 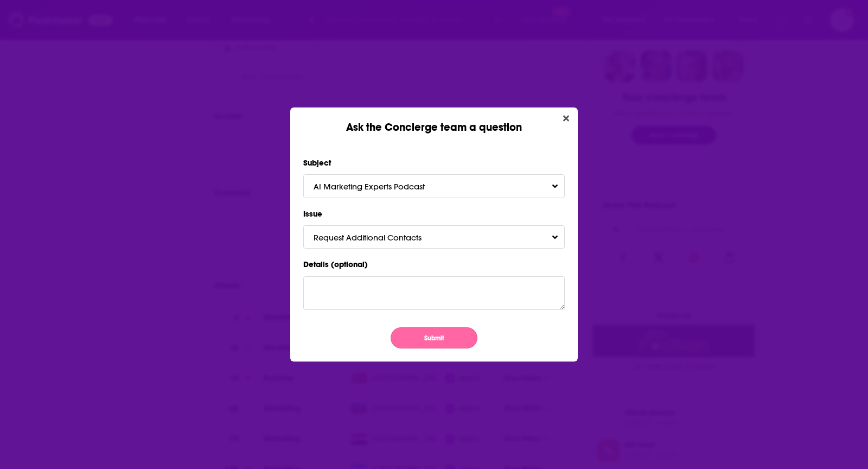 What do you see at coordinates (434, 163) in the screenshot?
I see `label: Subject` at bounding box center [434, 163].